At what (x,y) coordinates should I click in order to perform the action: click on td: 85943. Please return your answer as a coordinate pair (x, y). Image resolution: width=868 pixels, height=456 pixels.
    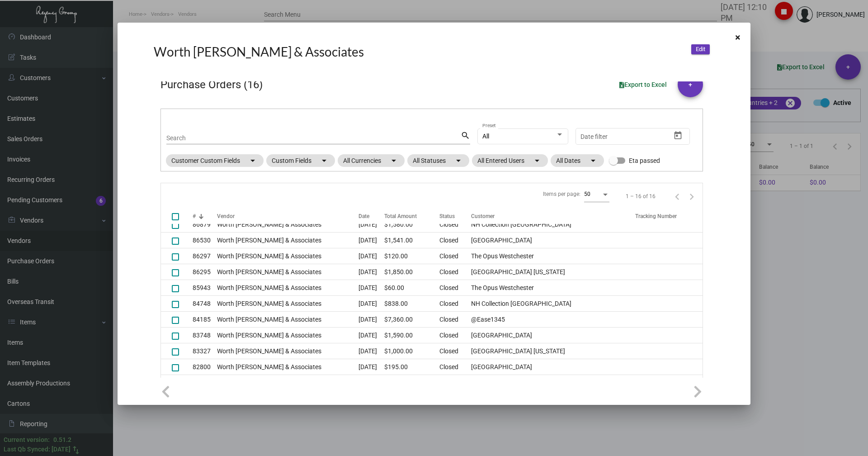
    Looking at the image, I should click on (205, 288).